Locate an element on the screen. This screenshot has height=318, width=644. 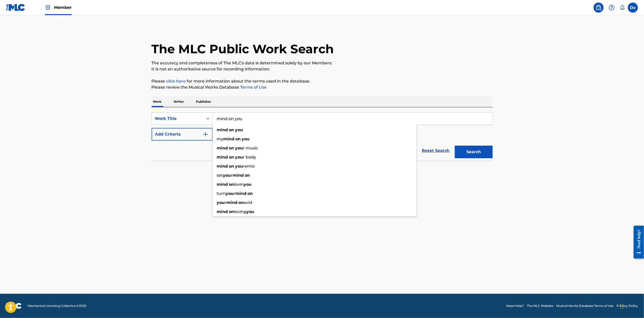
h1: The MLC Public Work Search is located at coordinates (243, 49).